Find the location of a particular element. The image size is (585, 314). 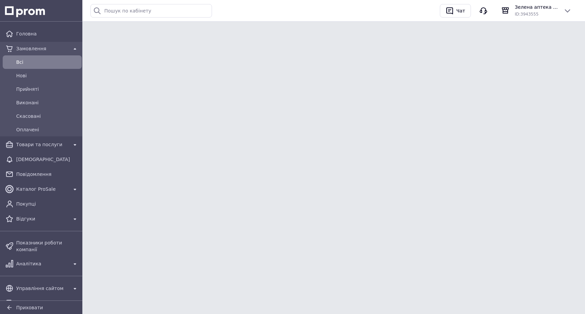

span: Управління сайтом is located at coordinates (42, 288).